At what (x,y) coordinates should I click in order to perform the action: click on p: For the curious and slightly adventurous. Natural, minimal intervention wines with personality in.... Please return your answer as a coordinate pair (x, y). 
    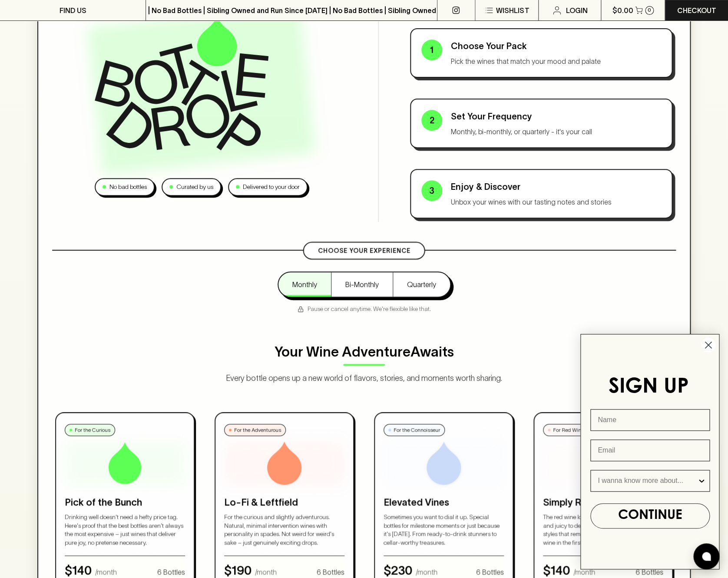
    Looking at the image, I should click on (284, 530).